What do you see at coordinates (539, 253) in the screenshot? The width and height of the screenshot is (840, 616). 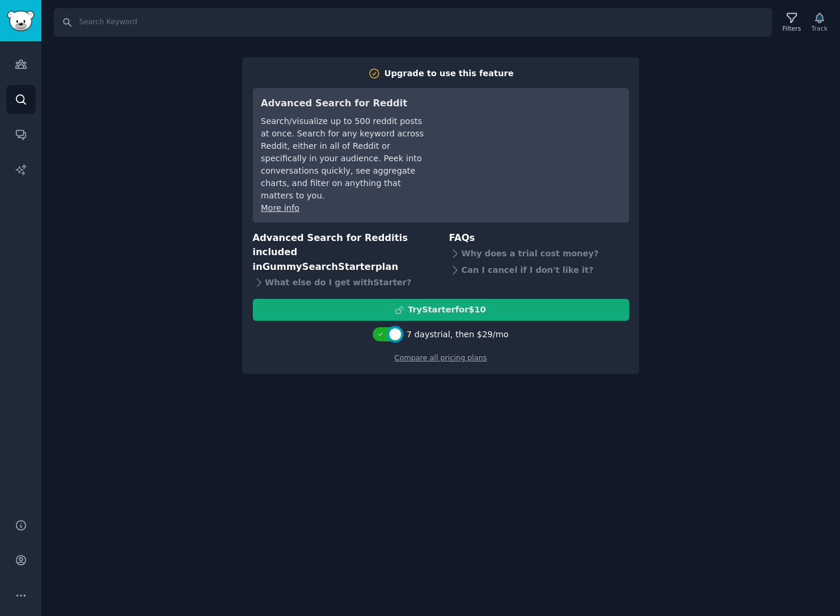 I see `div: Why does a trial cost money?` at bounding box center [539, 253].